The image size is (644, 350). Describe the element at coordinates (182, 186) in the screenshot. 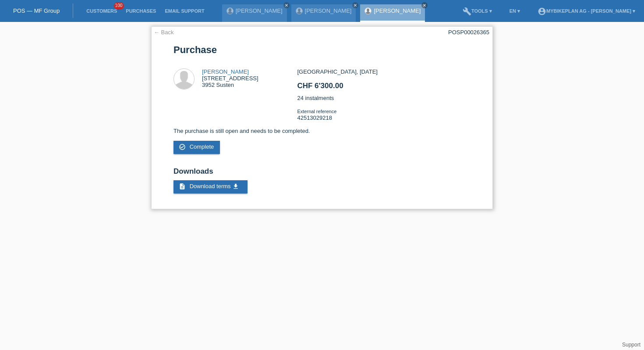

I see `i: description` at that location.